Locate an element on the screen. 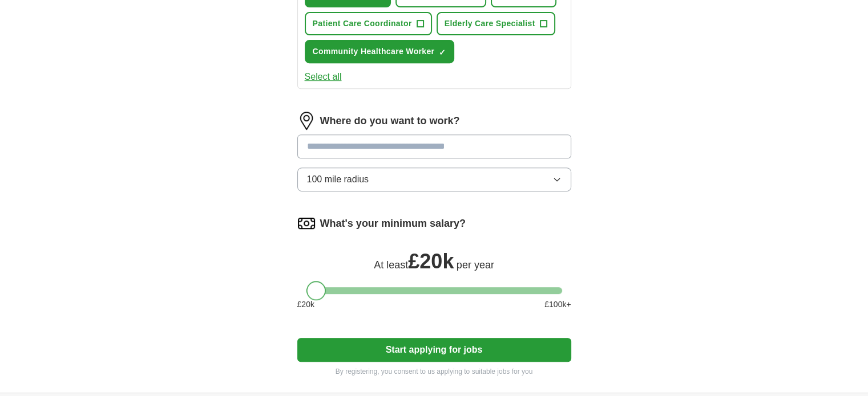 The width and height of the screenshot is (868, 396). button: Community Healthcare Worker✓ is located at coordinates (379, 51).